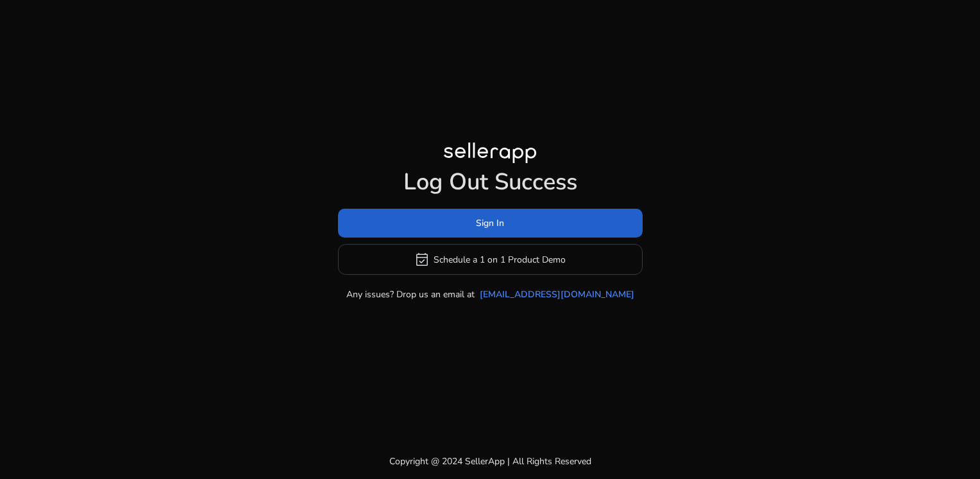  What do you see at coordinates (490, 223) in the screenshot?
I see `span: Sign In` at bounding box center [490, 223].